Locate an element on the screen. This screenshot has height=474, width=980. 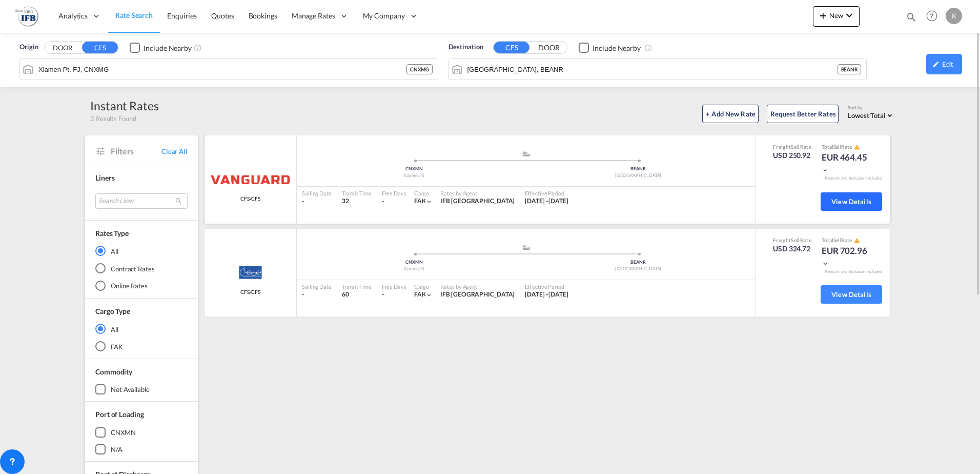
span: Commodity is located at coordinates (114, 371).